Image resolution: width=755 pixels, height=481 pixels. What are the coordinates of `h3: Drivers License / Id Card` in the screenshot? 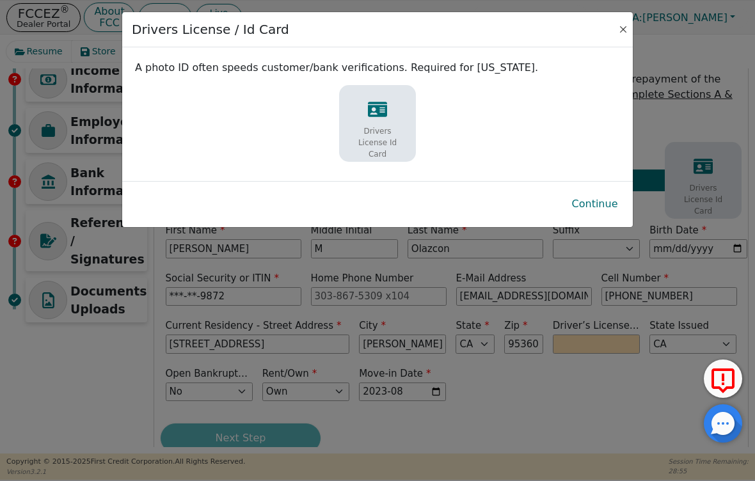 It's located at (210, 29).